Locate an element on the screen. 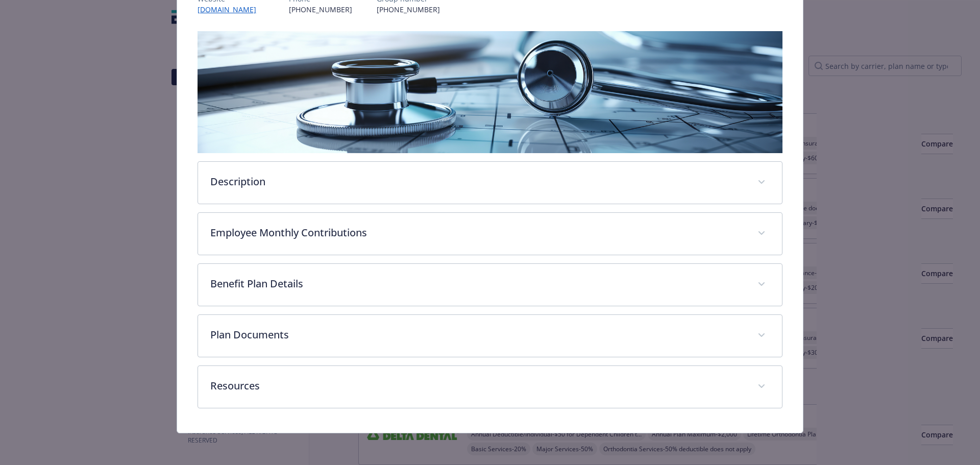 Image resolution: width=980 pixels, height=465 pixels. div: Benefit Plan Details is located at coordinates (490, 285).